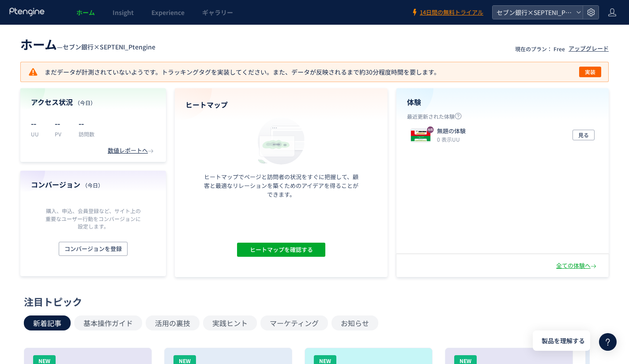  I want to click on img: f6a31d02a0aed47eab06e85d922b76521756171214424.jpeg, so click(420, 136).